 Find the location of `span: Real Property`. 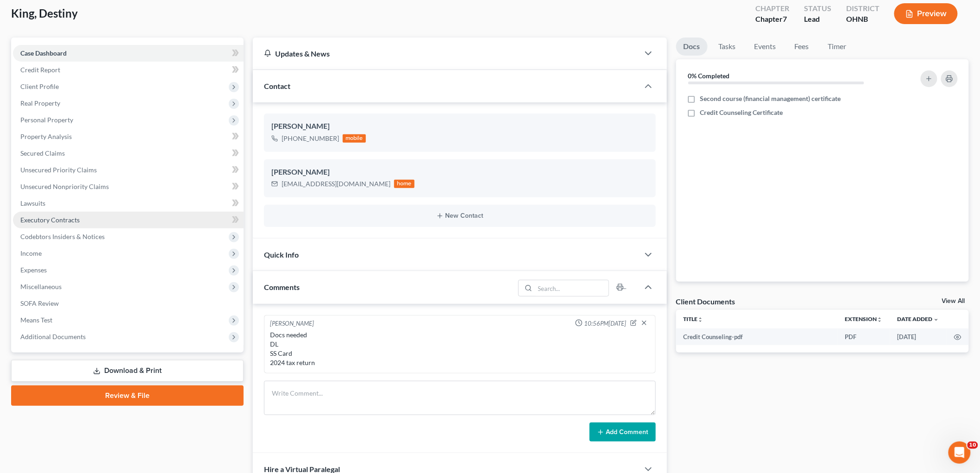

span: Real Property is located at coordinates (40, 103).